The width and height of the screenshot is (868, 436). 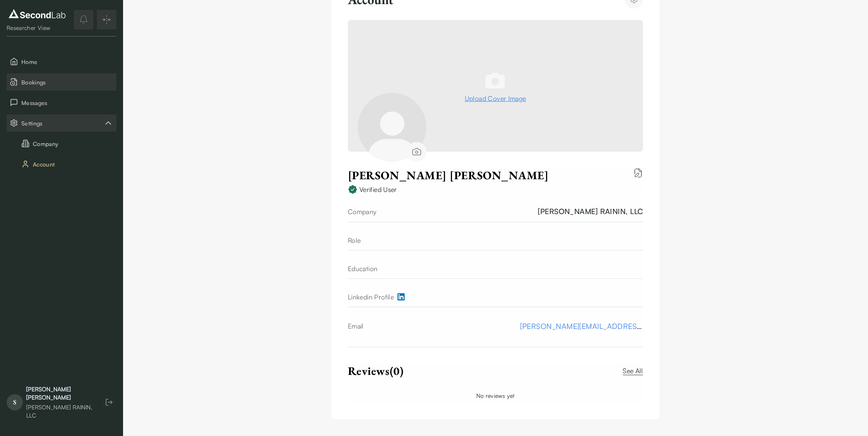 I want to click on div: Researcher View, so click(x=37, y=28).